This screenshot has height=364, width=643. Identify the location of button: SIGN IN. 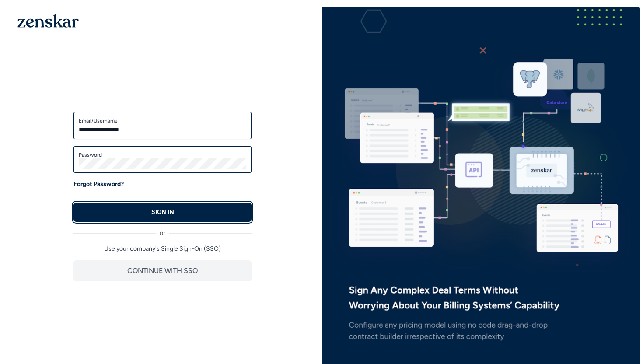
(162, 212).